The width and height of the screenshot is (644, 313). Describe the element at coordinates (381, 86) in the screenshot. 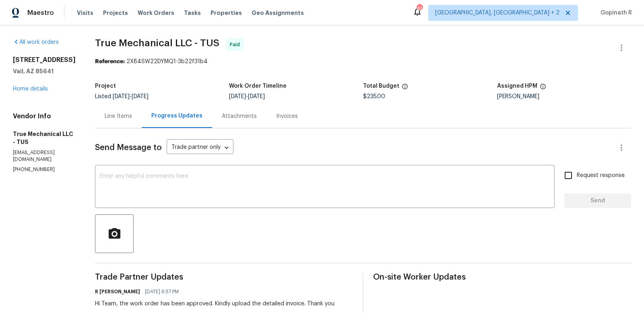

I see `h5: Total Budget` at that location.